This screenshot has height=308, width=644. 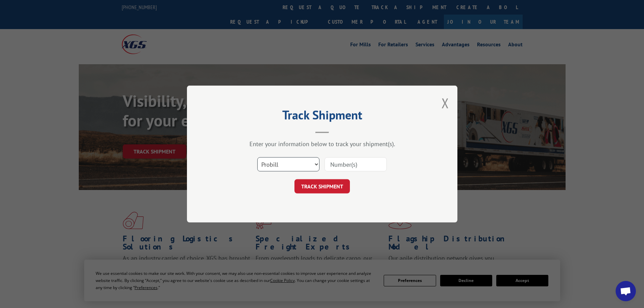 What do you see at coordinates (322, 117) in the screenshot?
I see `h2: Track Shipment` at bounding box center [322, 117].